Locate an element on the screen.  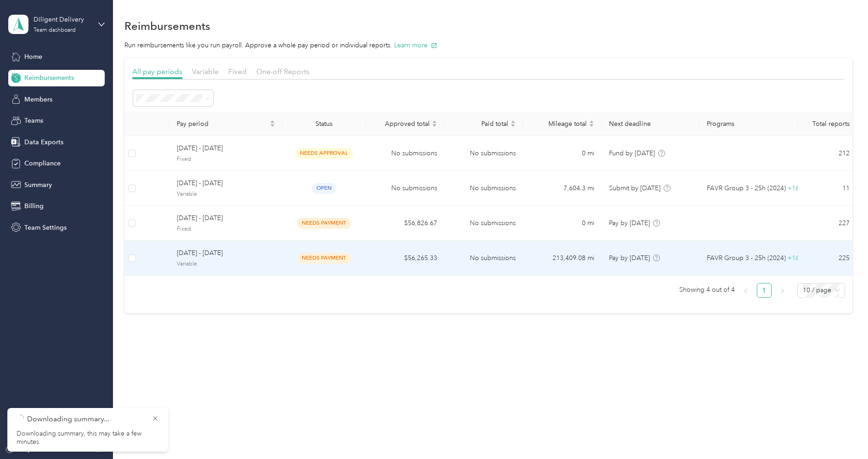
td: $56,265.33 is located at coordinates (405, 258).